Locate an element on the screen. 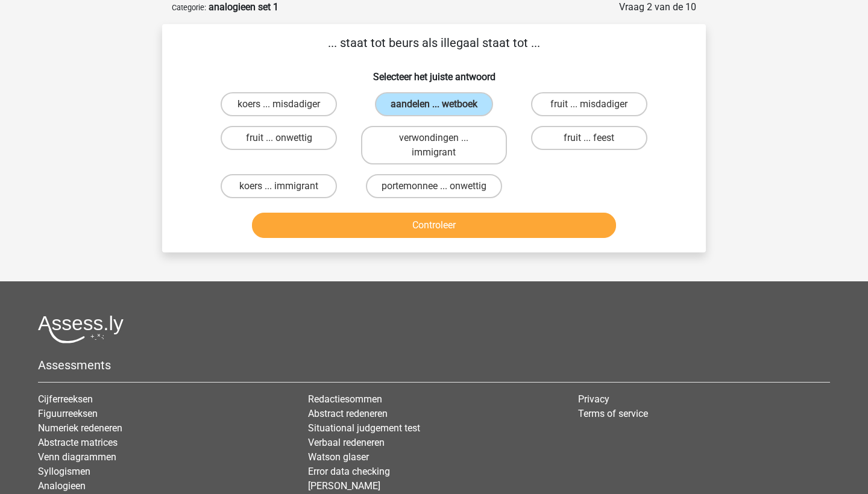  a: Verbaal redeneren is located at coordinates (346, 442).